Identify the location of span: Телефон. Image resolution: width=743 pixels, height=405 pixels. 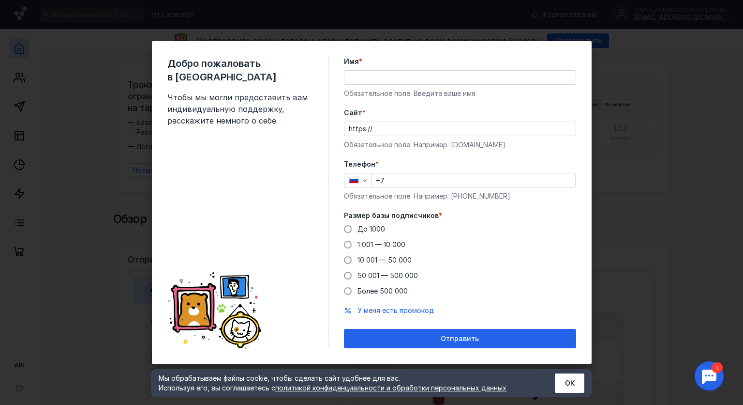
(360, 164).